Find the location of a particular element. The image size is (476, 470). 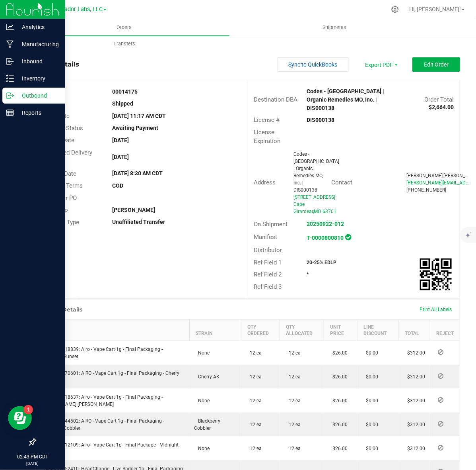

p: Outbound is located at coordinates (38, 95).